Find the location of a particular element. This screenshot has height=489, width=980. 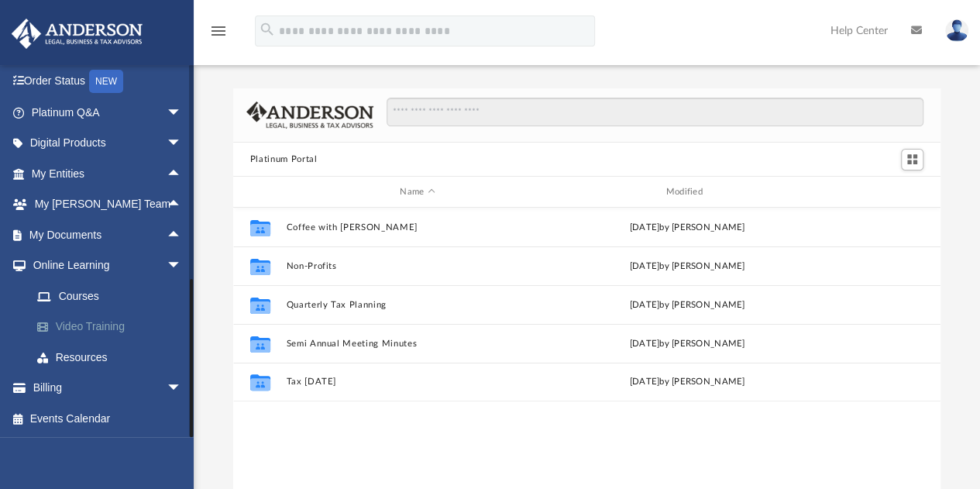

i: menu is located at coordinates (219, 31).